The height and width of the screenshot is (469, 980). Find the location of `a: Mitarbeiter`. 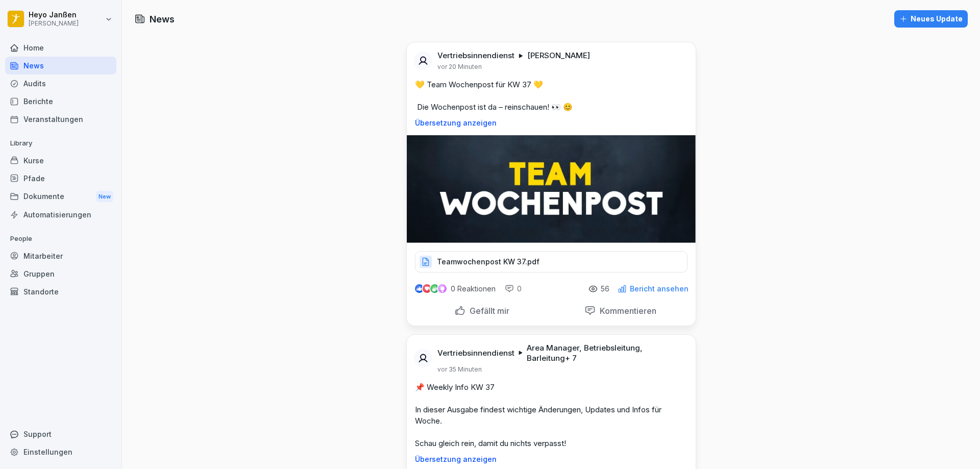

a: Mitarbeiter is located at coordinates (61, 256).